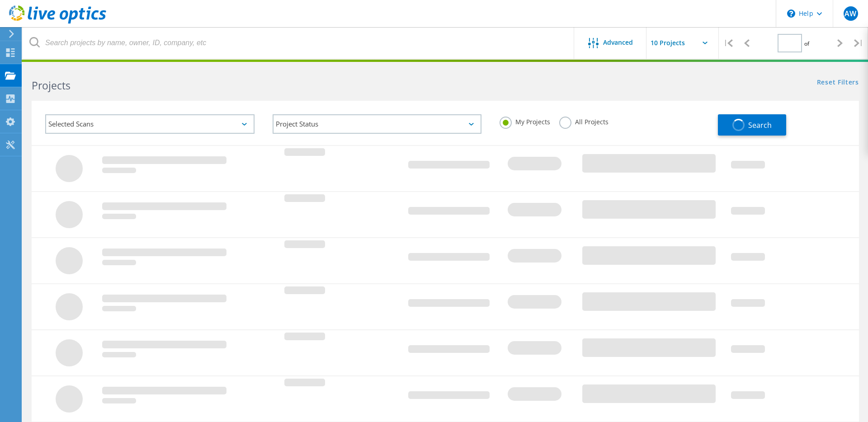 This screenshot has width=868, height=422. Describe the element at coordinates (51, 85) in the screenshot. I see `b: Projects` at that location.